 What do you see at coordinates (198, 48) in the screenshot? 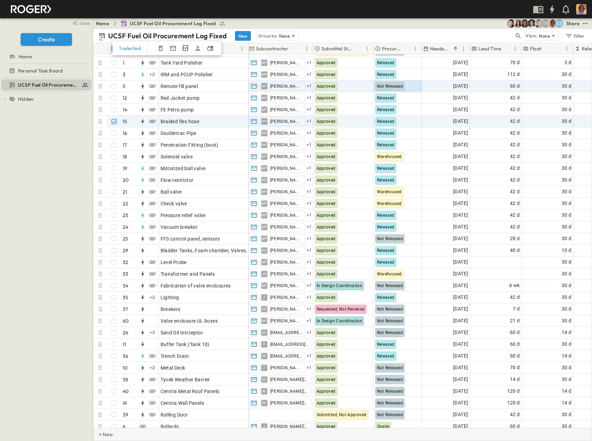
I see `button: Assign Owner` at bounding box center [198, 48].